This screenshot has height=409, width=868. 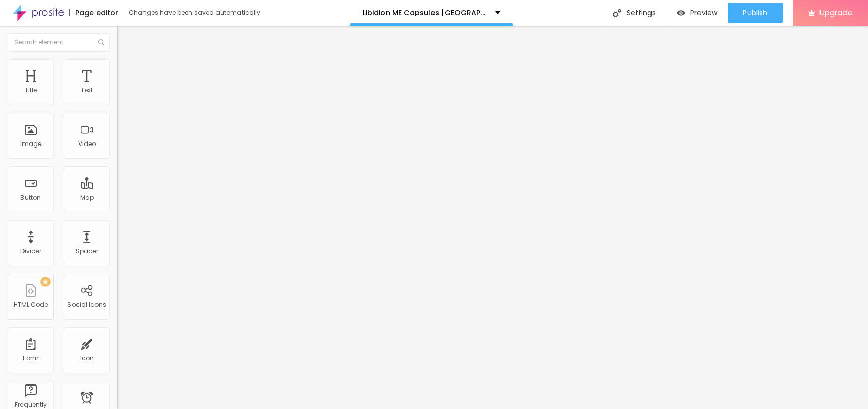 I want to click on div: Title, so click(x=31, y=91).